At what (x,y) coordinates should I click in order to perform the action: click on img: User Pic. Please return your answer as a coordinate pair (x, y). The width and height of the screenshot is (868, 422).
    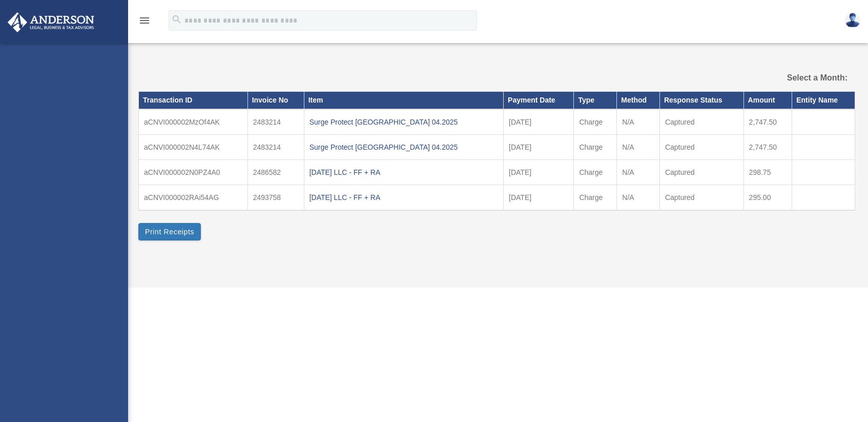
    Looking at the image, I should click on (853, 20).